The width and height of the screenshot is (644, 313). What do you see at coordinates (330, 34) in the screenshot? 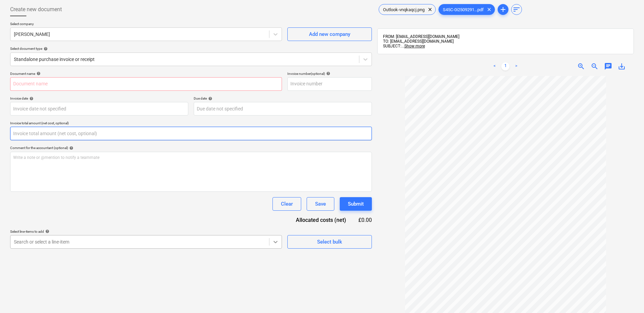
I see `div: Add new company` at bounding box center [330, 34].